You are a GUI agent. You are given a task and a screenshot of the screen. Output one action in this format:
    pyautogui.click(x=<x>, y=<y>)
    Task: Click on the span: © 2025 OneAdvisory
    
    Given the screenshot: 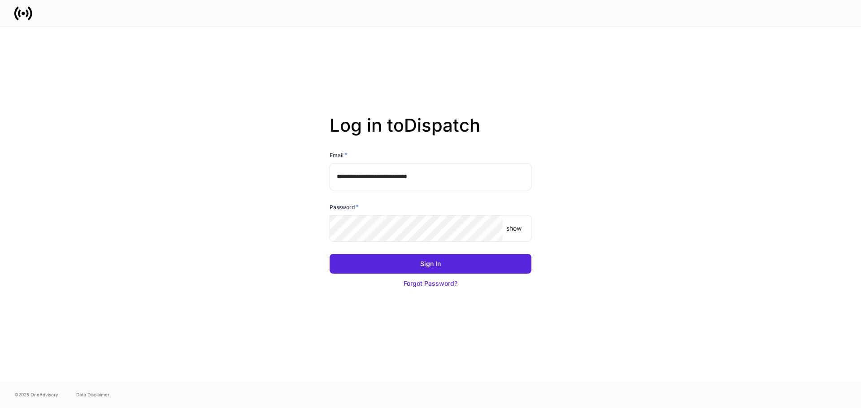 What is the action you would take?
    pyautogui.click(x=36, y=395)
    